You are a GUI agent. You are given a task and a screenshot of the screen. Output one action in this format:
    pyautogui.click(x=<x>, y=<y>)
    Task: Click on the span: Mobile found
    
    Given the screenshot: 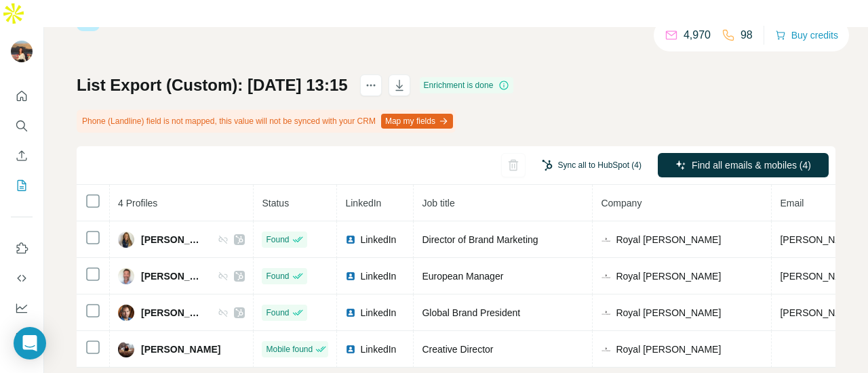 What is the action you would take?
    pyautogui.click(x=289, y=349)
    